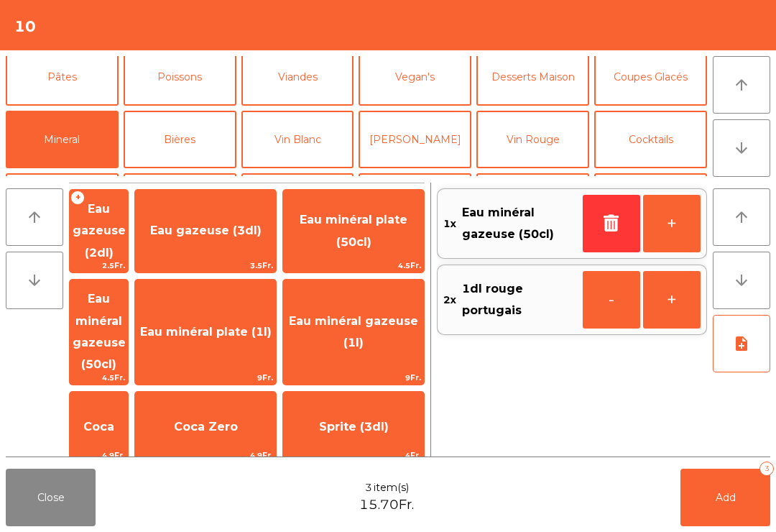 This screenshot has height=532, width=776. I want to click on button: Desserts Maison, so click(533, 77).